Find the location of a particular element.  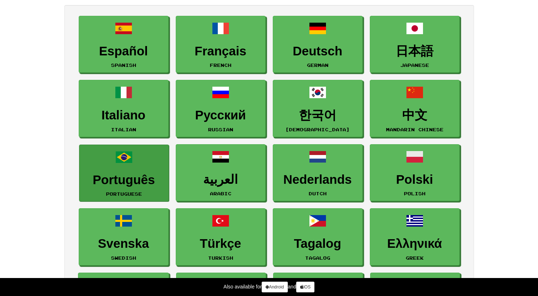

small: Dutch is located at coordinates (318, 193).